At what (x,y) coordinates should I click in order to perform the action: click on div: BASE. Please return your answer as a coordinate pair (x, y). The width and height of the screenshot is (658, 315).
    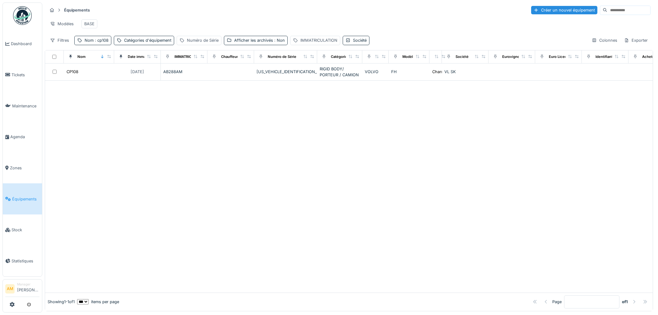
    Looking at the image, I should click on (89, 24).